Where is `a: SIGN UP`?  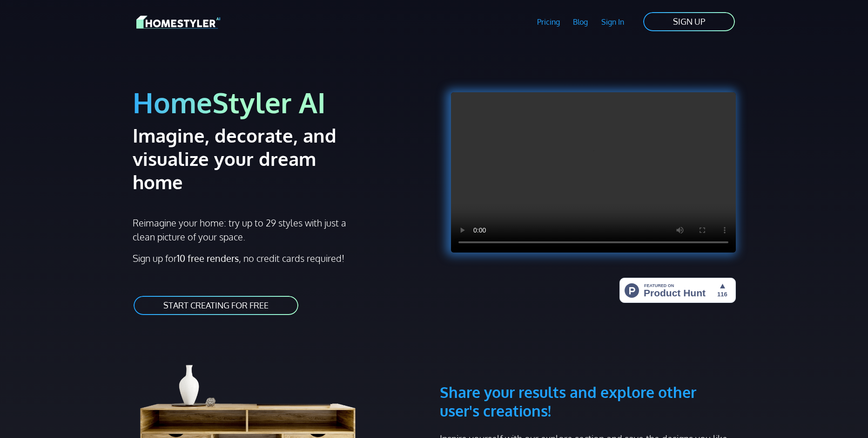 a: SIGN UP is located at coordinates (689, 22).